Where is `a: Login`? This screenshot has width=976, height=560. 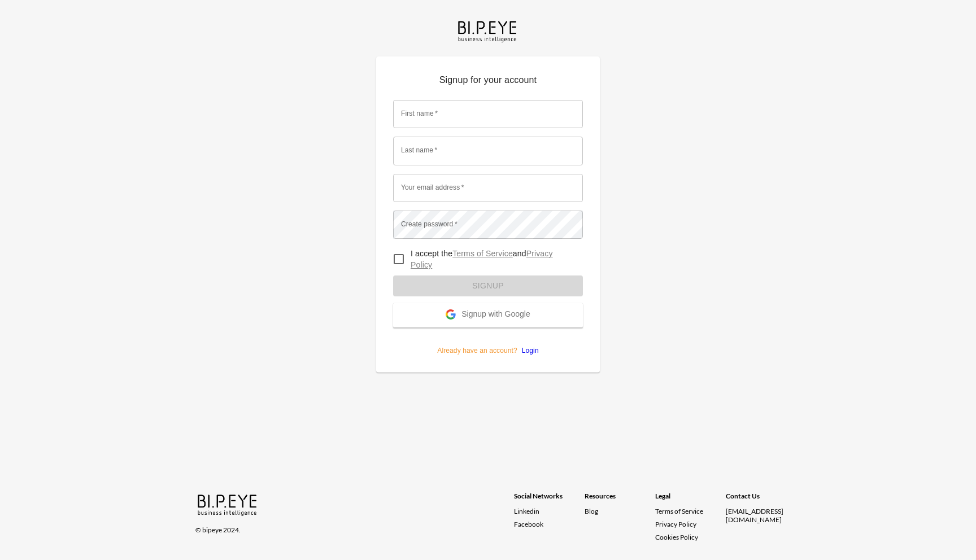 a: Login is located at coordinates (528, 351).